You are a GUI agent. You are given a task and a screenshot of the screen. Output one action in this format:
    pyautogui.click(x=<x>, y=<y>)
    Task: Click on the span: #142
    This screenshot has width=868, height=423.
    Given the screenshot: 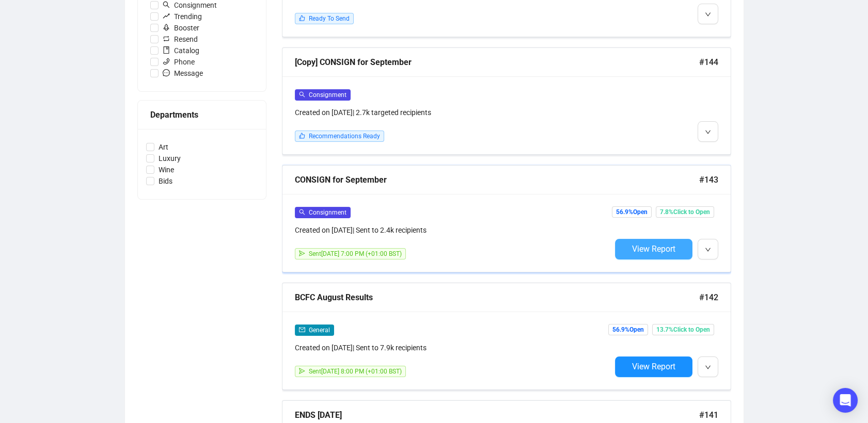 What is the action you would take?
    pyautogui.click(x=708, y=297)
    